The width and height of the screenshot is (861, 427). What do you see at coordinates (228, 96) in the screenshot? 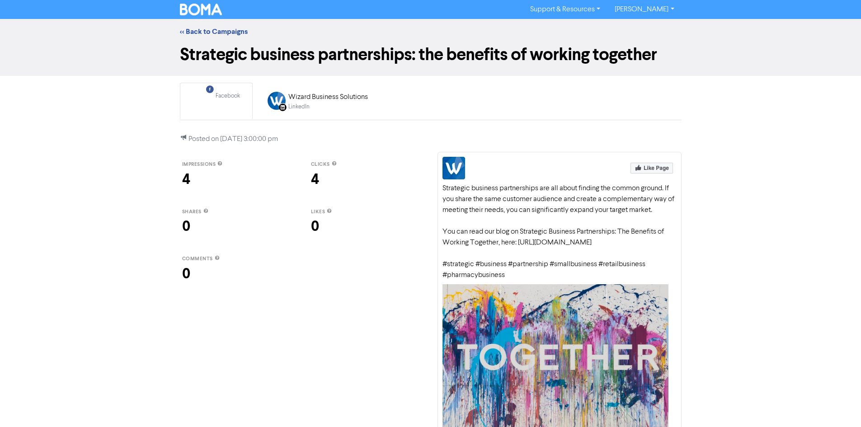
I see `div: Facebook` at bounding box center [228, 96].